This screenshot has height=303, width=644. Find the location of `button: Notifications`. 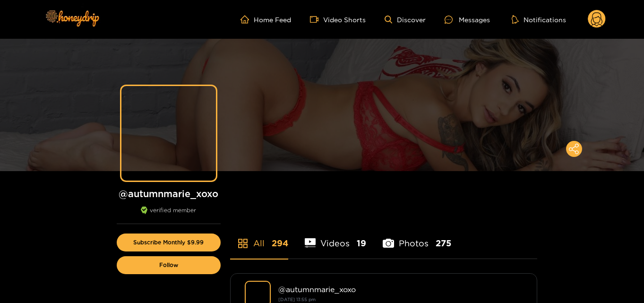

button: Notifications is located at coordinates (538, 19).